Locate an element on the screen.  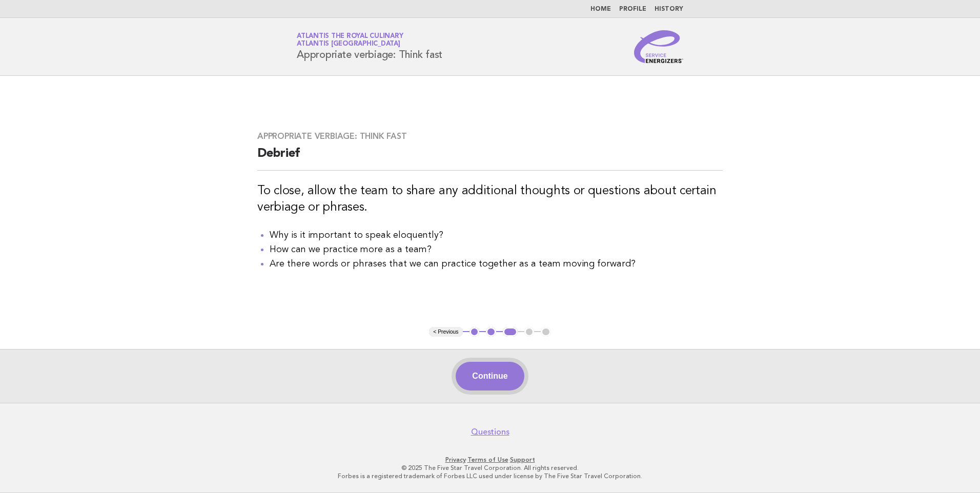
button: Continue is located at coordinates (490, 376).